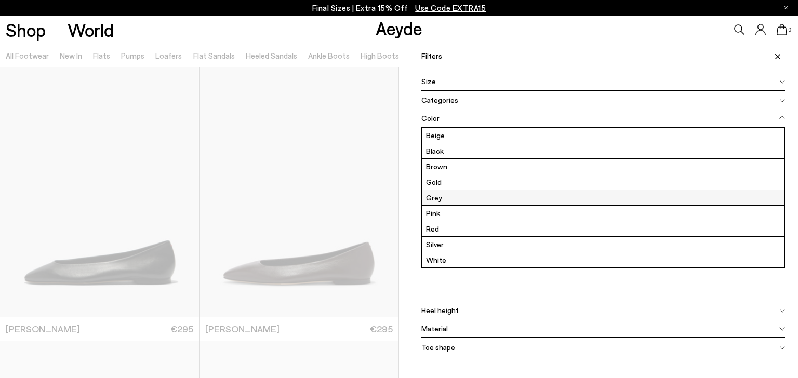 Image resolution: width=798 pixels, height=378 pixels. Describe the element at coordinates (603, 197) in the screenshot. I see `label: Grey` at that location.